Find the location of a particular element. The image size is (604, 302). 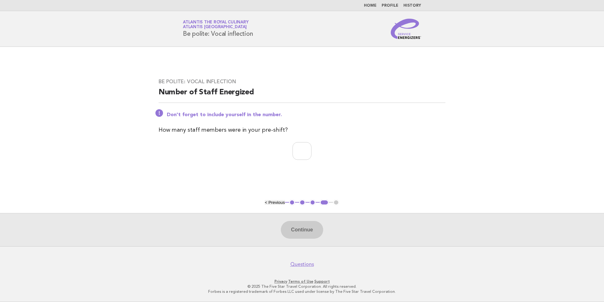

p: Forbes is a registered trademark of Forbes LLC used under license by The Five Star Travel Corpora... is located at coordinates (302, 291).